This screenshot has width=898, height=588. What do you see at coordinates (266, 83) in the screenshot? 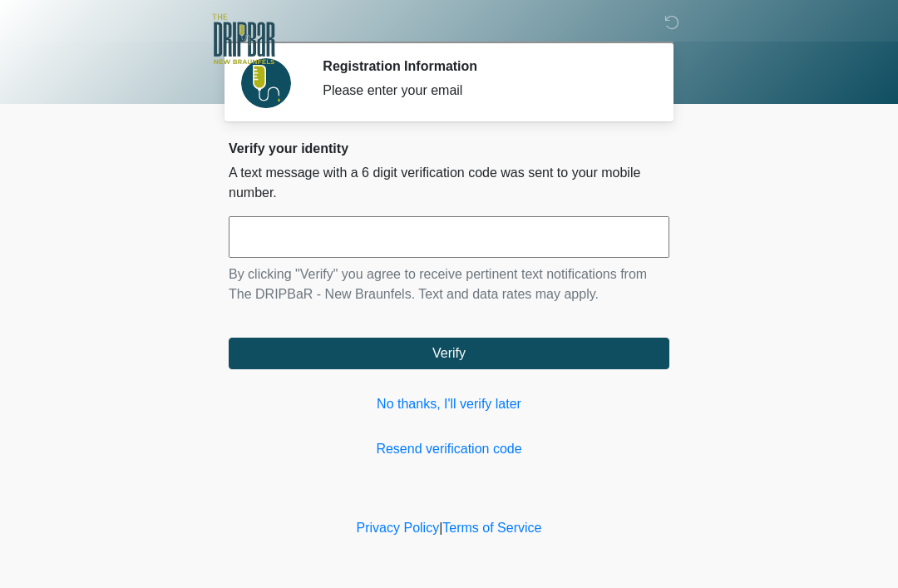
I see `img: Agent Avatar` at bounding box center [266, 83].